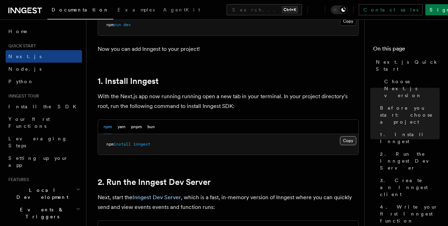  What do you see at coordinates (264, 10) in the screenshot?
I see `button: Search...Ctrl+K` at bounding box center [264, 10].